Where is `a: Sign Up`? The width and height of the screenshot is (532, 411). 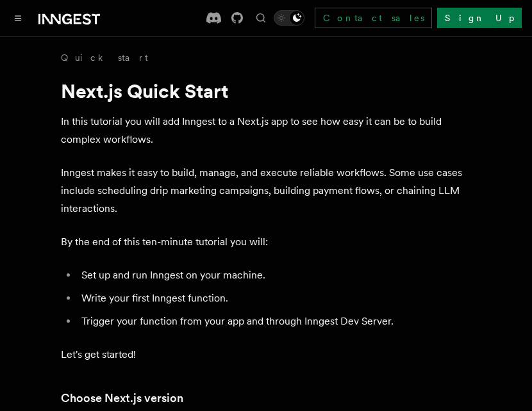
a: Sign Up is located at coordinates (480, 18).